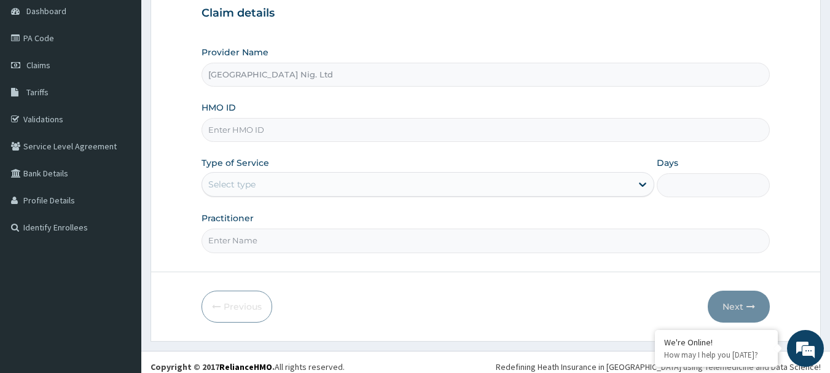  I want to click on span: Claims, so click(38, 65).